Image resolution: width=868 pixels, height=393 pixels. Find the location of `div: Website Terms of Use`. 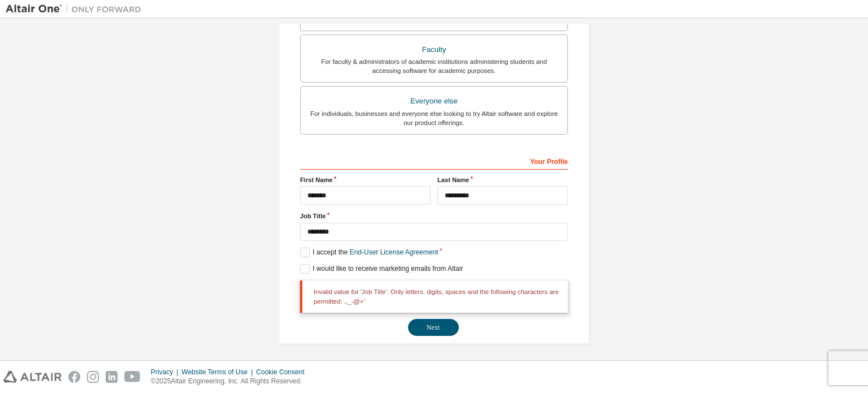

div: Website Terms of Use is located at coordinates (219, 372).